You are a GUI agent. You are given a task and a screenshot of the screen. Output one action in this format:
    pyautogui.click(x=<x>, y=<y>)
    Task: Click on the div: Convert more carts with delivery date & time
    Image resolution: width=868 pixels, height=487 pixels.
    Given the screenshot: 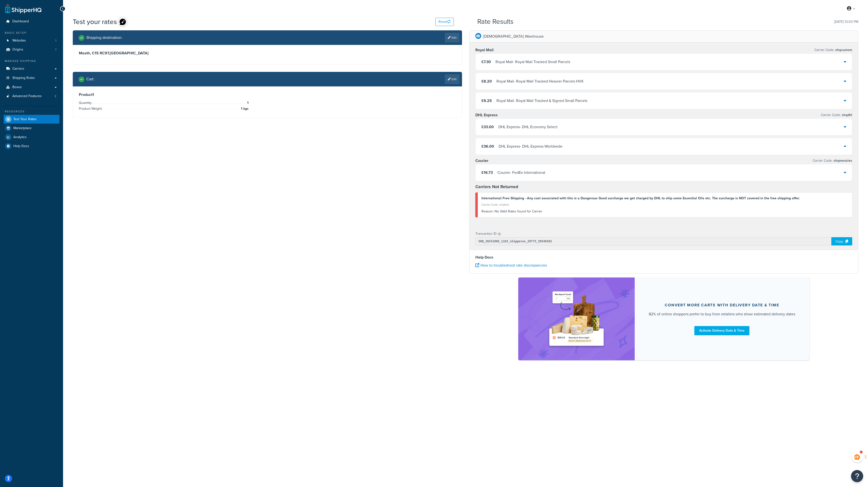 What is the action you would take?
    pyautogui.click(x=722, y=305)
    